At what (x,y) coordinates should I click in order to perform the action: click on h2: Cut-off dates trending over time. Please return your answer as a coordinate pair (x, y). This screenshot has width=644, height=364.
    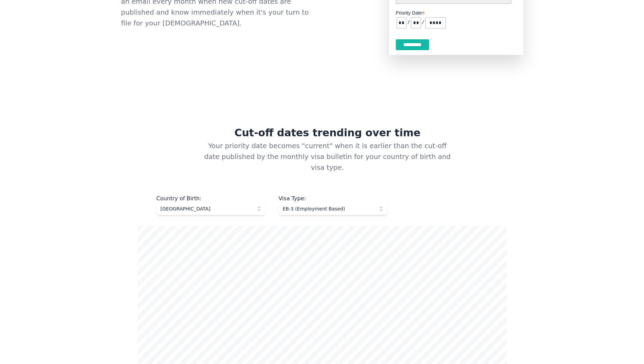
    Looking at the image, I should click on (322, 133).